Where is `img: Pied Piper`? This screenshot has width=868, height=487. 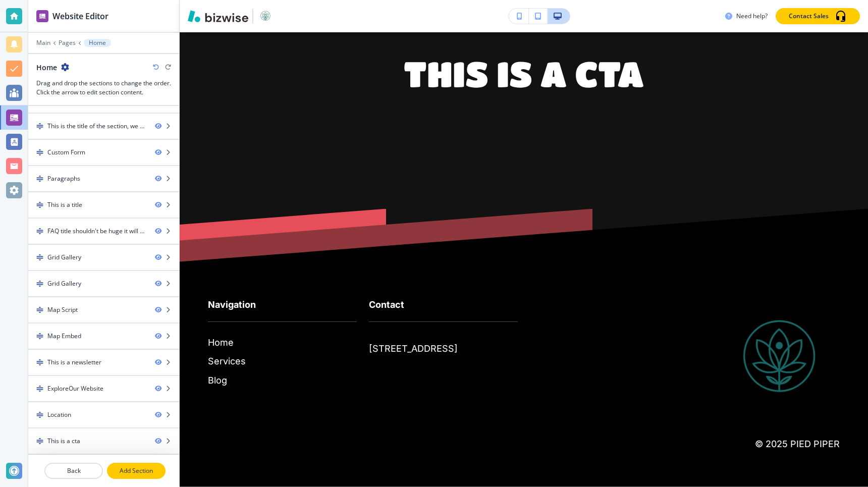
img: Pied Piper is located at coordinates (779, 359).